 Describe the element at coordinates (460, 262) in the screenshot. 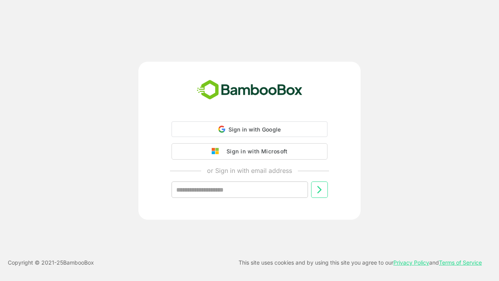

I see `a: Terms of Service` at that location.